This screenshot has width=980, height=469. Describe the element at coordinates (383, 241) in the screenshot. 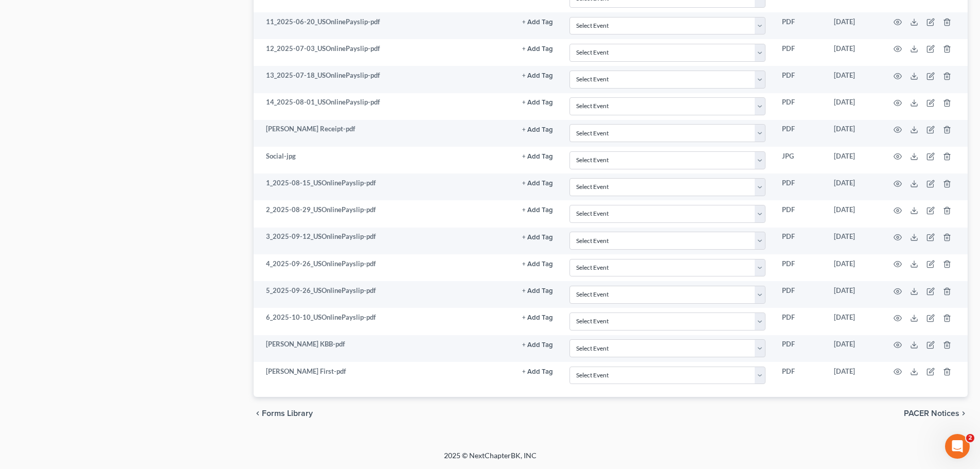

I see `td: 3_2025-09-12_USOnlinePayslip-pdf` at that location.